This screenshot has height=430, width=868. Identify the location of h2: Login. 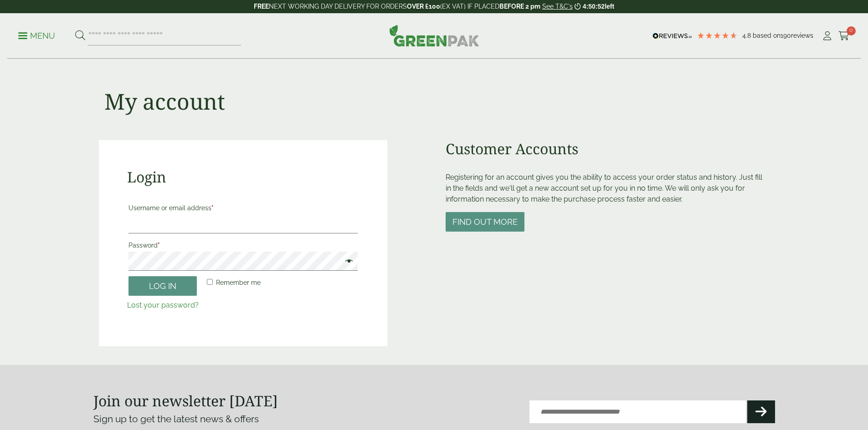
(243, 177).